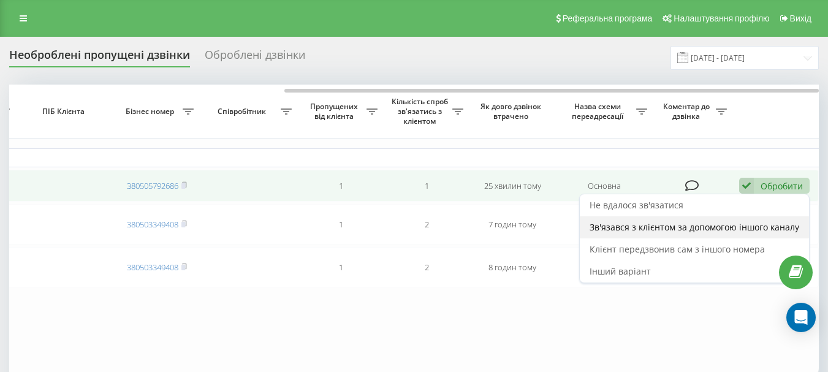  I want to click on span: Налаштування профілю, so click(722, 18).